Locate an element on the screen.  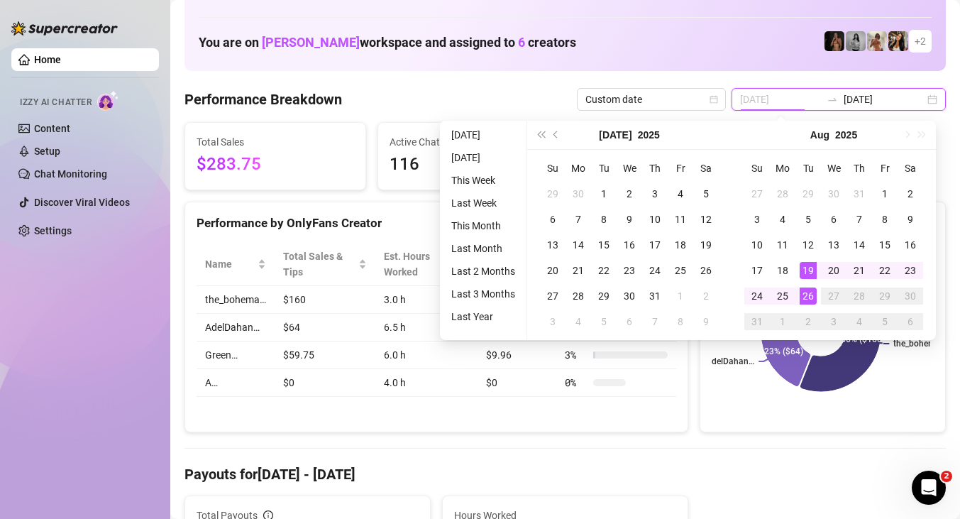
li: This Week is located at coordinates (483, 180).